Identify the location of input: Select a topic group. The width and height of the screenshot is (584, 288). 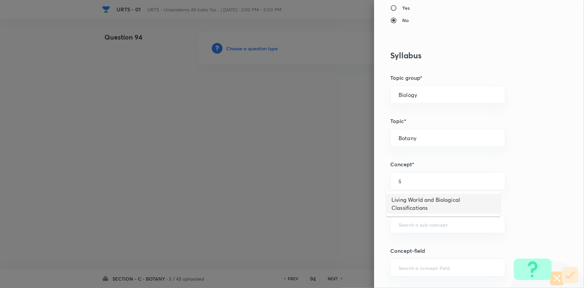
(448, 94).